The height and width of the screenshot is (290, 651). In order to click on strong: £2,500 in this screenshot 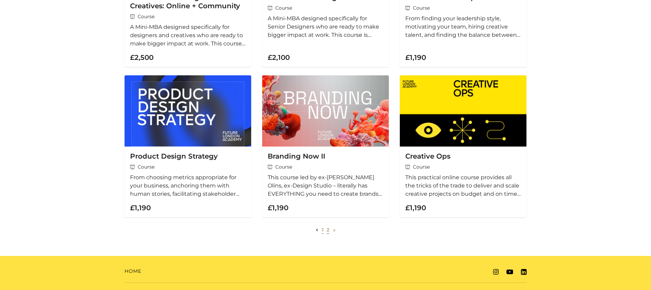, I will do `click(142, 57)`.